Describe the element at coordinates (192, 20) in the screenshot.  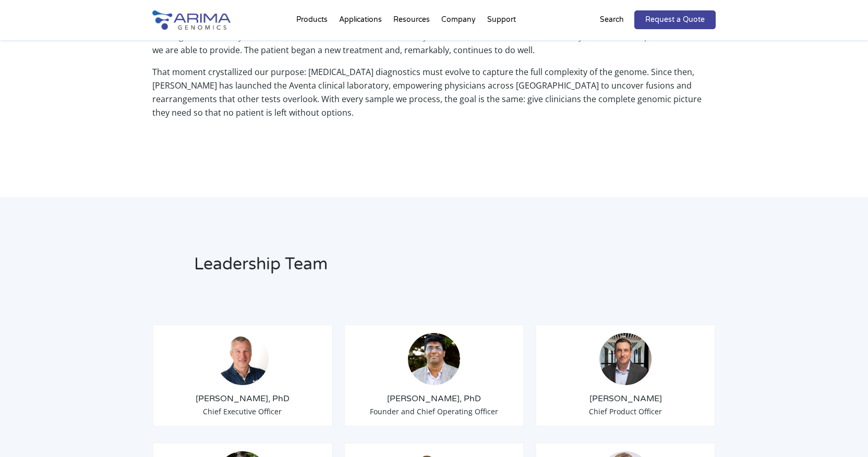
I see `img: Arima-Genomics-logo` at that location.